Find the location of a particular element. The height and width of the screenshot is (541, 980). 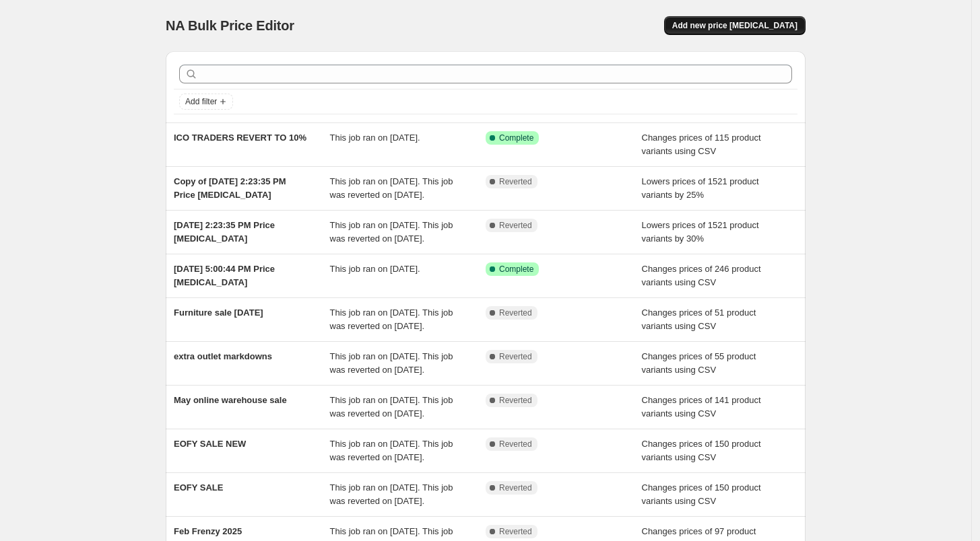

span: Changes prices of 51 product variants using CSV is located at coordinates (699, 319).